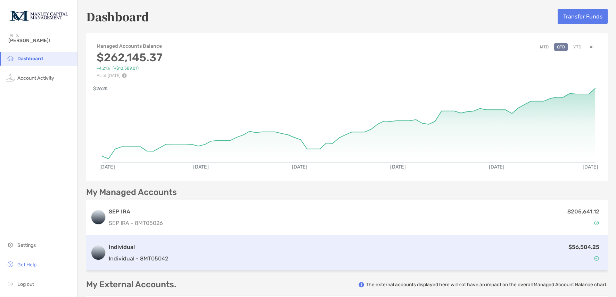  What do you see at coordinates (124, 75) in the screenshot?
I see `img: Performance Info` at bounding box center [124, 75].